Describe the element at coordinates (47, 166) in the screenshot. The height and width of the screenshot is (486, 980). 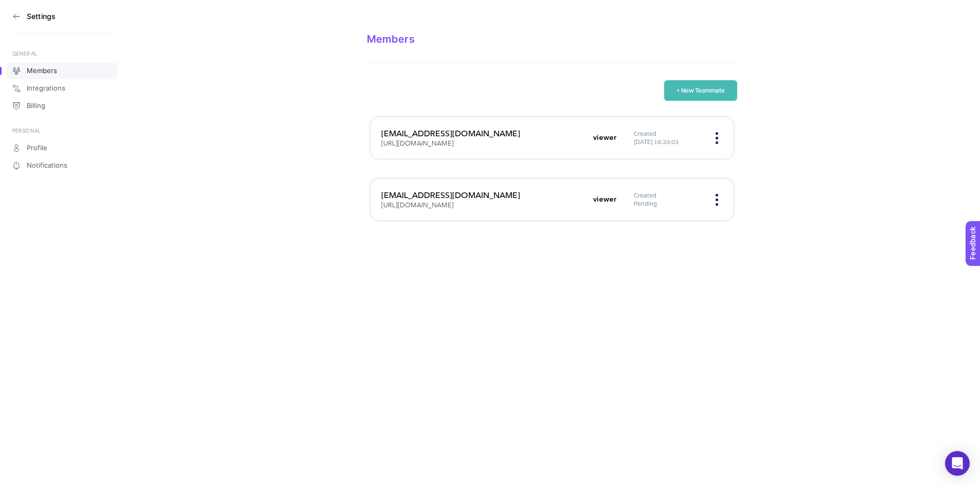
I see `span: Notifications` at that location.